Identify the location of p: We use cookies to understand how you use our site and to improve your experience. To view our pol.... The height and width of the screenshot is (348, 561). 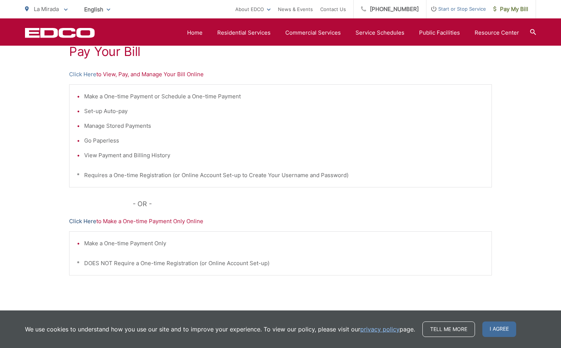
(220, 329).